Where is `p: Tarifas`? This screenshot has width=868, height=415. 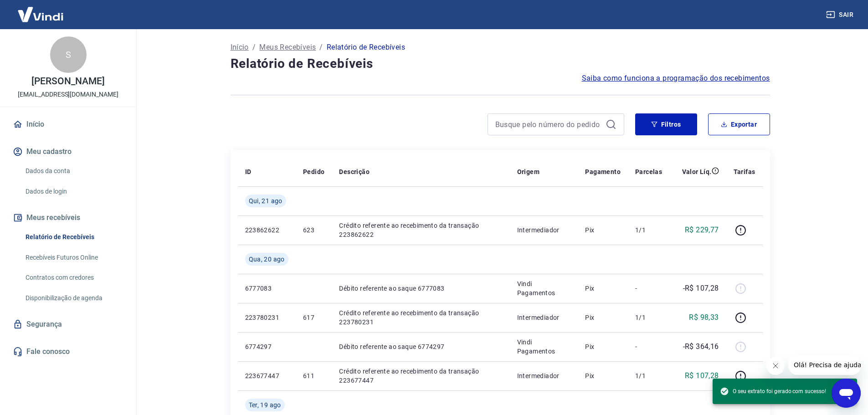
p: Tarifas is located at coordinates (744, 171).